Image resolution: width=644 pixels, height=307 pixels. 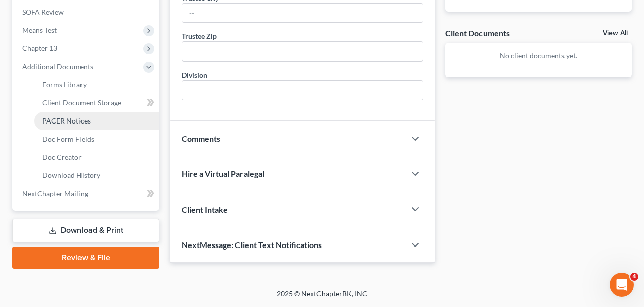 What do you see at coordinates (199, 35) in the screenshot?
I see `div: Trustee Zip` at bounding box center [199, 35].